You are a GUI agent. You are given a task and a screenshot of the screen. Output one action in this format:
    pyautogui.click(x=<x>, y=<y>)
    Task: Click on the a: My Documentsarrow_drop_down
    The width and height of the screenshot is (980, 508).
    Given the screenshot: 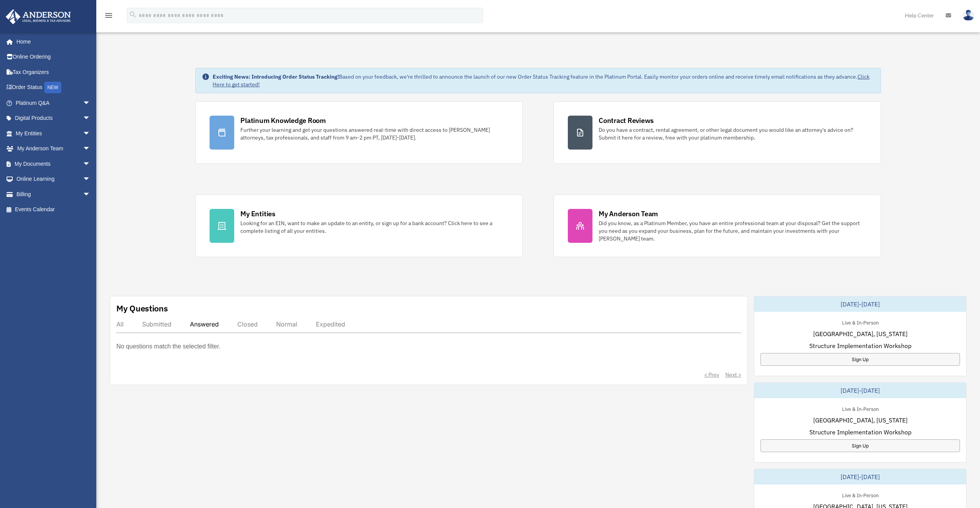 What is the action you would take?
    pyautogui.click(x=54, y=164)
    